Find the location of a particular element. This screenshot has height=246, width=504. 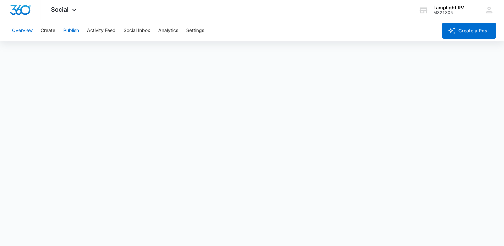

button: Create a Post is located at coordinates (469, 31).